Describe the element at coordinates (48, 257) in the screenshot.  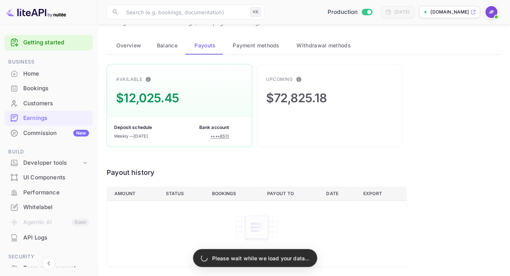
I see `span: Security` at that location.